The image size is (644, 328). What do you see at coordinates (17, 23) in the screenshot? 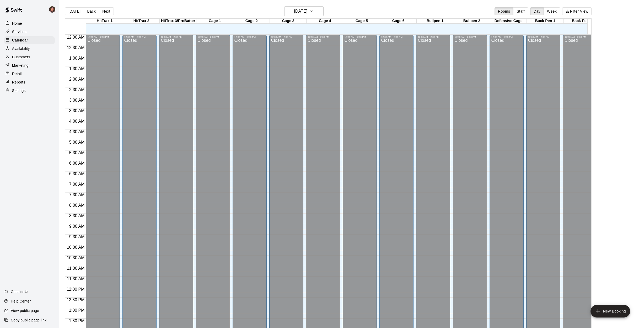
I see `p: Home` at bounding box center [17, 23].